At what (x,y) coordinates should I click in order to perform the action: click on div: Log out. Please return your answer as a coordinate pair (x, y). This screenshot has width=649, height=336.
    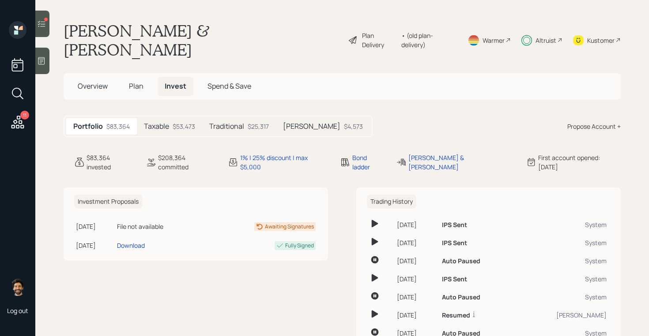
    Looking at the image, I should click on (18, 311).